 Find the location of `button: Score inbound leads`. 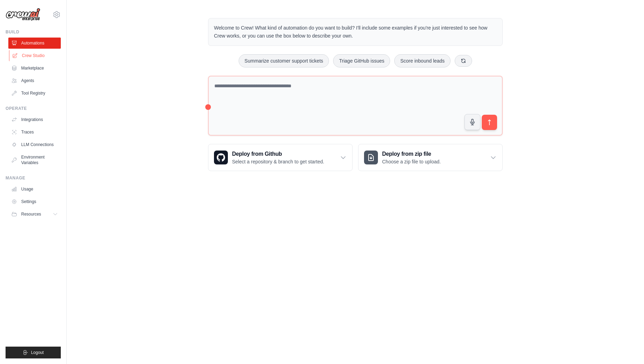

button: Score inbound leads is located at coordinates (422, 61).